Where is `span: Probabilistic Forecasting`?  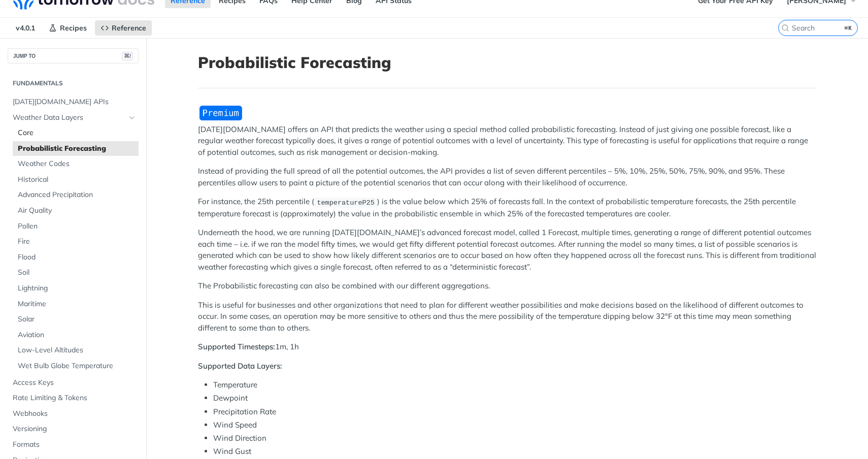
span: Probabilistic Forecasting is located at coordinates (76, 149).